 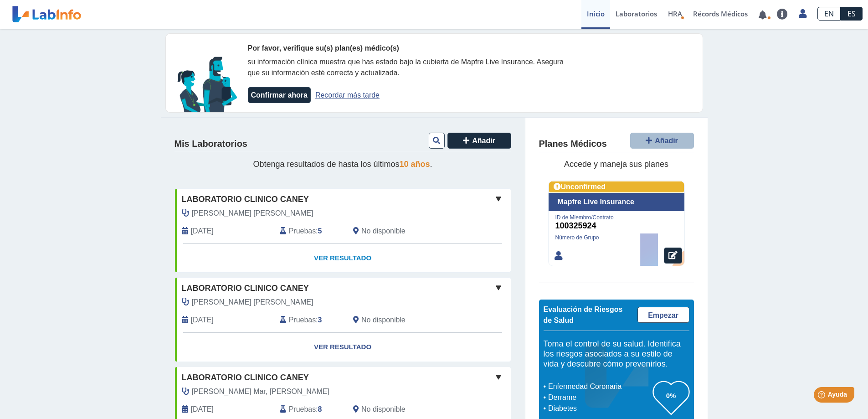 What do you see at coordinates (409, 49) in the screenshot?
I see `div: Por favor, verifique su(s) plan(es) médico(s)` at bounding box center [409, 49].